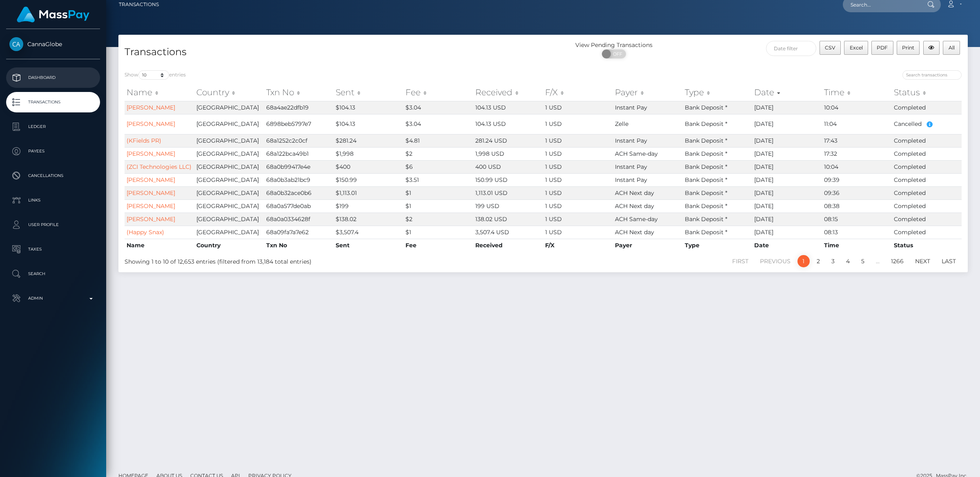 The height and width of the screenshot is (477, 980). I want to click on td: 6898beb5797e7, so click(299, 123).